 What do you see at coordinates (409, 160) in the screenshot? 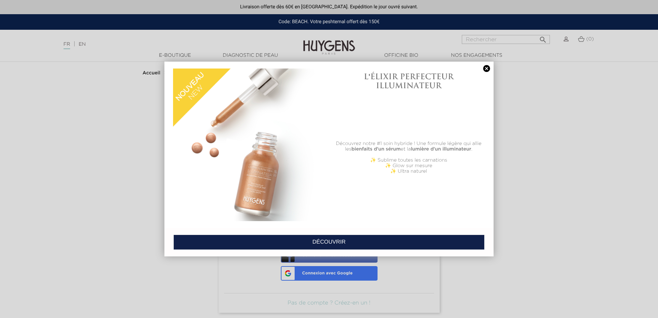
I see `p: ✨ Sublime toutes les carnations` at bounding box center [409, 160].